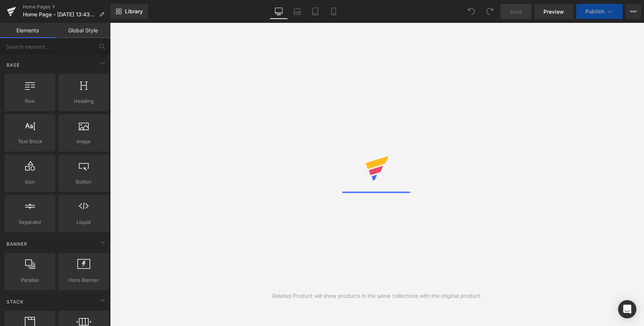  Describe the element at coordinates (83, 222) in the screenshot. I see `span: Liquid` at that location.